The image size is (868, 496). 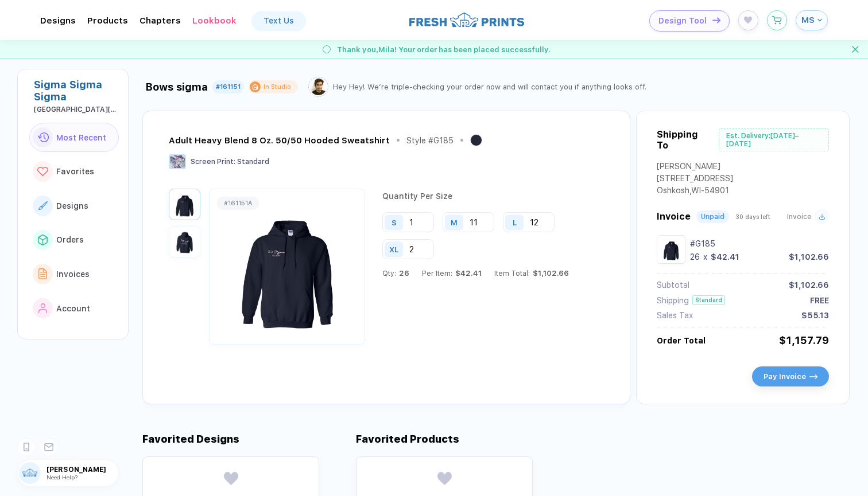 I want to click on button: MS, so click(x=812, y=20).